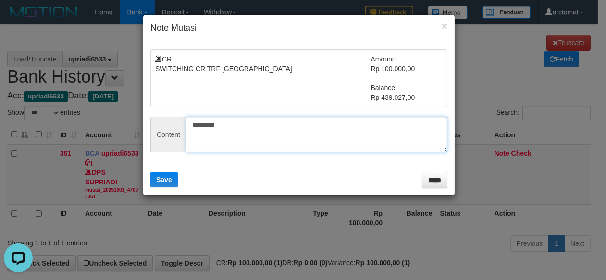  Describe the element at coordinates (164, 180) in the screenshot. I see `button: Save` at that location.